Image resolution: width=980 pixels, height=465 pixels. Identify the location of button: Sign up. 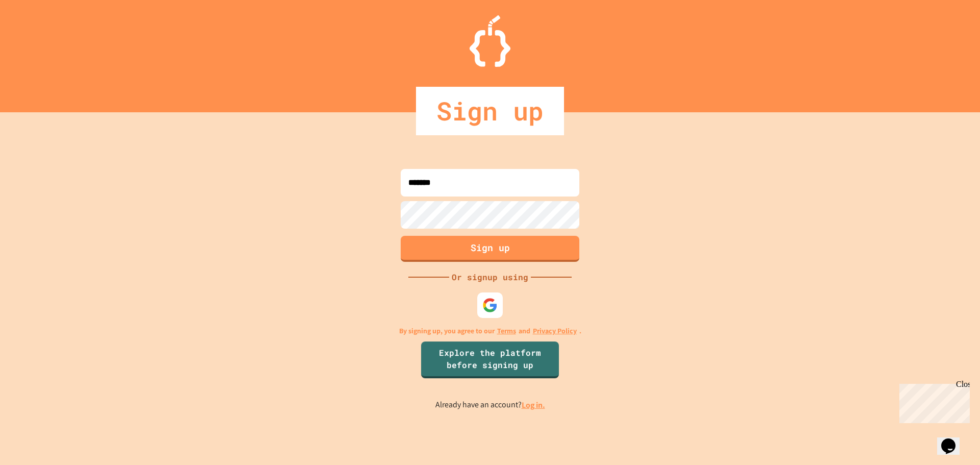
(490, 249).